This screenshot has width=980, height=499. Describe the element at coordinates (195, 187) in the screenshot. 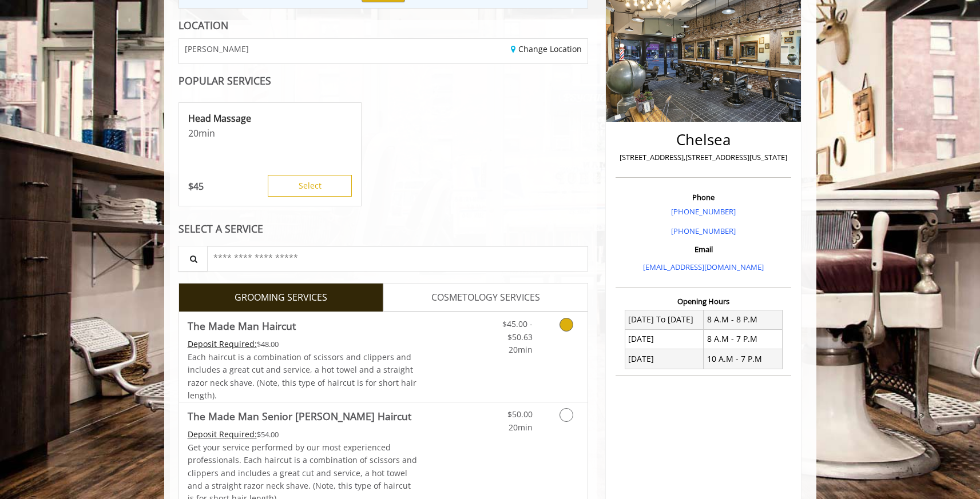

I see `p: 45` at that location.